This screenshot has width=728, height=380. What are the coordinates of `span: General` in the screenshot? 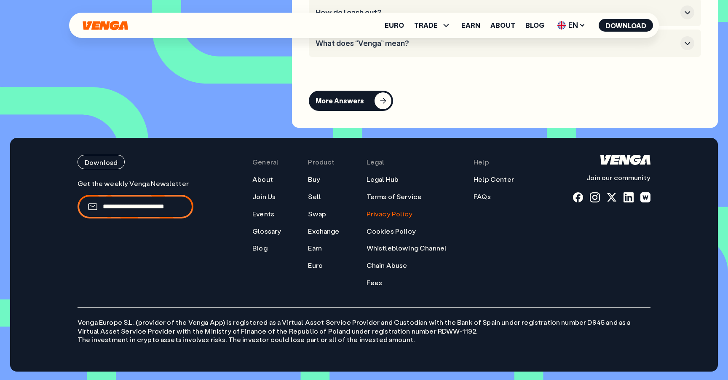 It's located at (265, 162).